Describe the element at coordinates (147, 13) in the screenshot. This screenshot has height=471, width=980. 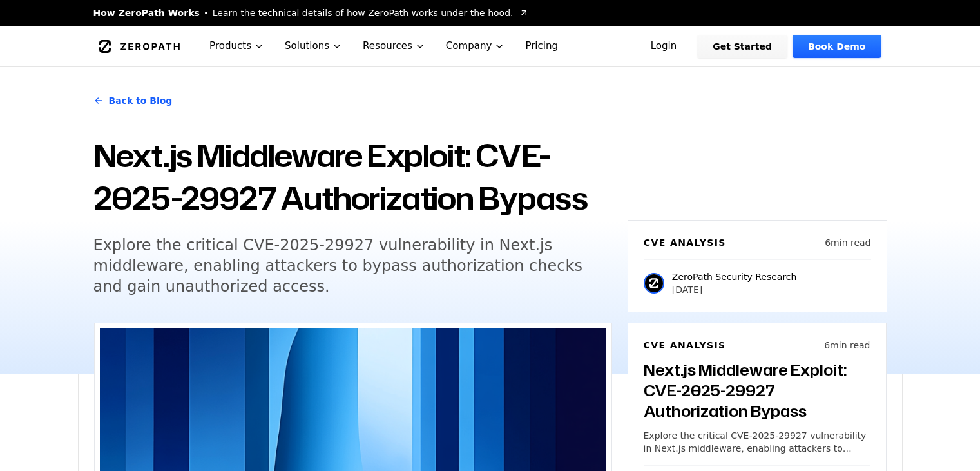
I see `span: How ZeroPath Works` at that location.